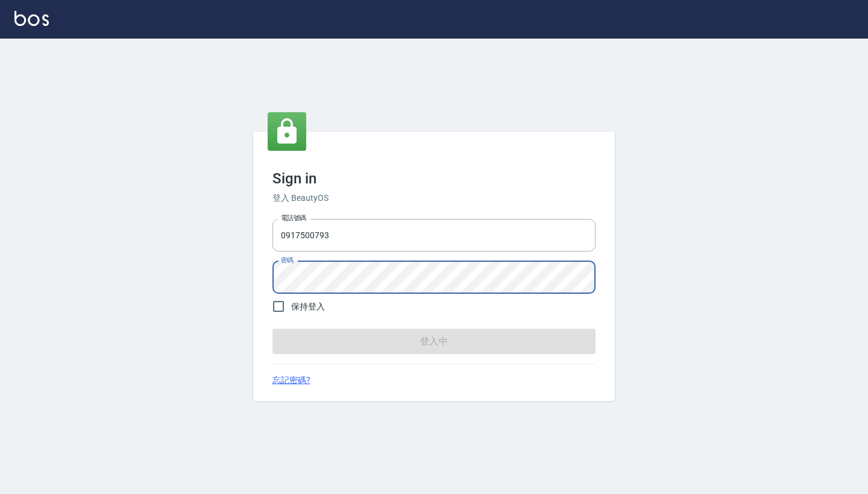  What do you see at coordinates (434, 198) in the screenshot?
I see `h6: 登入 BeautyOS` at bounding box center [434, 198].